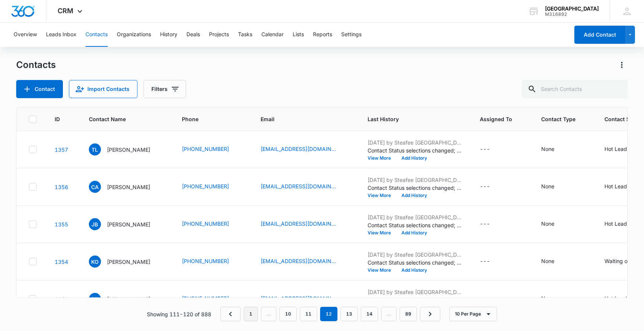 Image resolution: width=644 pixels, height=331 pixels. What do you see at coordinates (95, 149) in the screenshot?
I see `span: TL` at bounding box center [95, 149].